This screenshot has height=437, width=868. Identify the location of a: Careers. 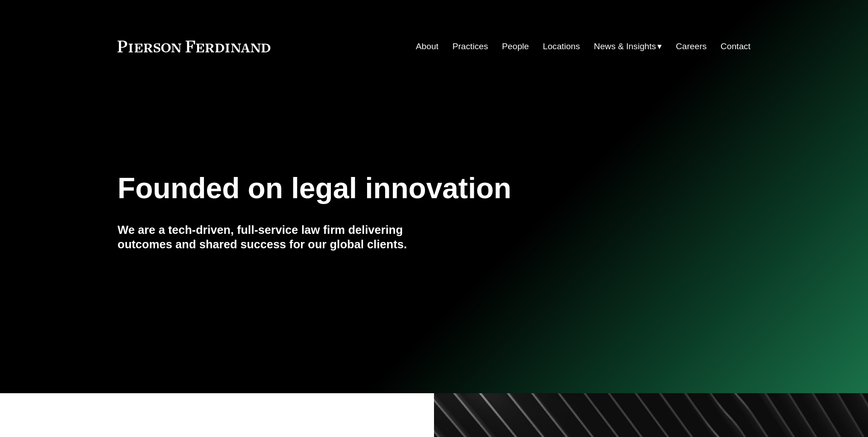
(691, 47).